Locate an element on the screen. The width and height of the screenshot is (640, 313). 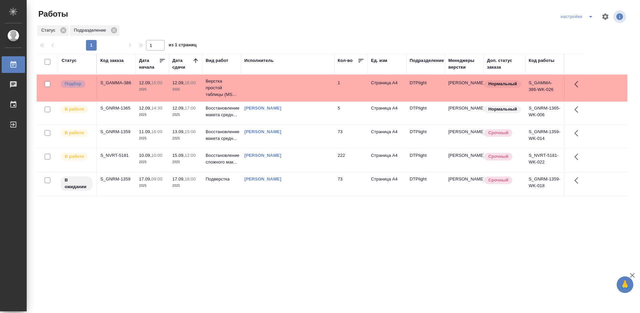
p: 10.09, is located at coordinates (145, 155).